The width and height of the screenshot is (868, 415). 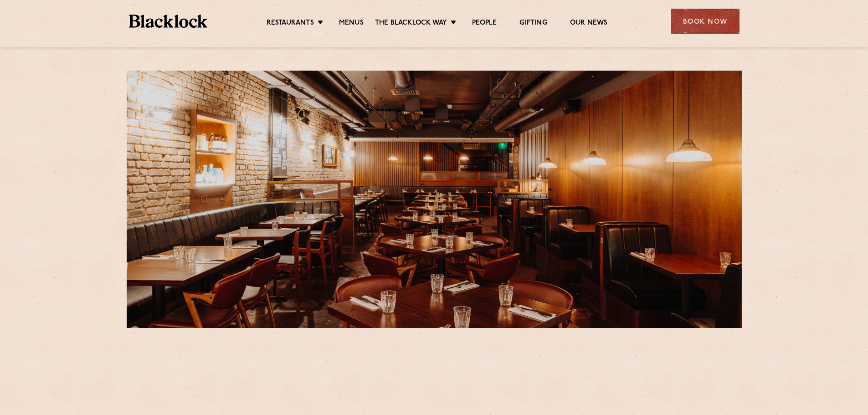 I want to click on a: Restaurants, so click(x=291, y=24).